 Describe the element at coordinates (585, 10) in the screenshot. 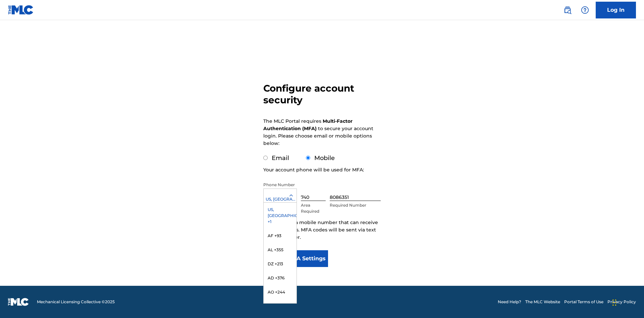

I see `div: Help` at that location.